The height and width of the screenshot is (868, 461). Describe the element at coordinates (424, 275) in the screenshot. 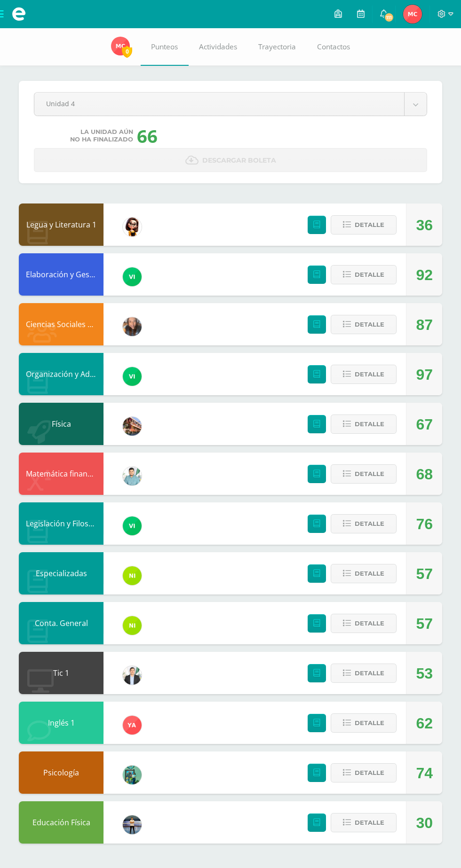

I see `div: 92` at that location.